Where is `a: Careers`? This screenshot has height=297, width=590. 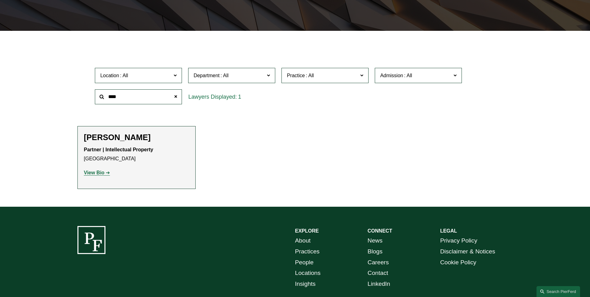
a: Careers is located at coordinates (378, 262).